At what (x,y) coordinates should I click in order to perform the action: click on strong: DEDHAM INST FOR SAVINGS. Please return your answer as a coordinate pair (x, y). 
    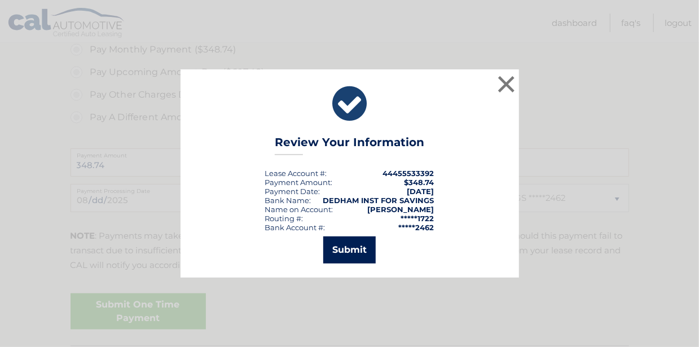
    Looking at the image, I should click on (378, 200).